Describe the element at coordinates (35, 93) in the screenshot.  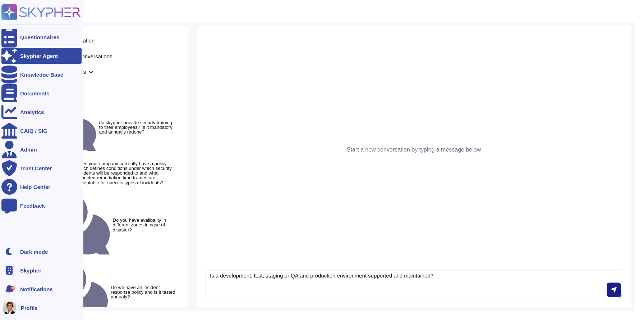
I see `div: Documents` at that location.